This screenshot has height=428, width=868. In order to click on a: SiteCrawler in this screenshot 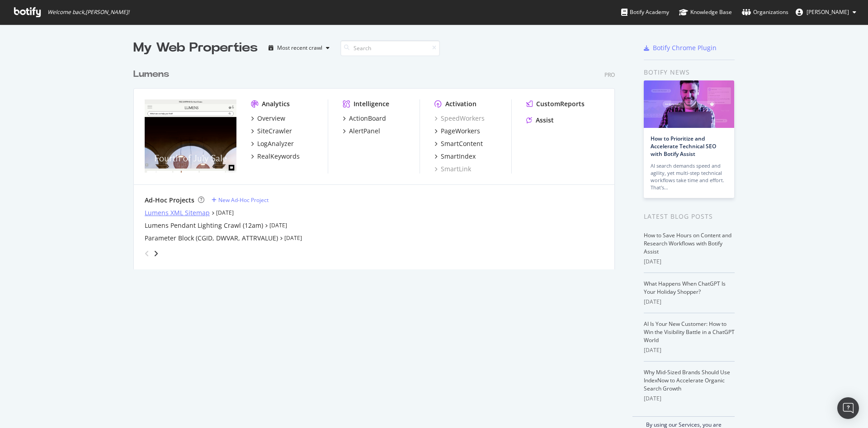, I will do `click(271, 131)`.